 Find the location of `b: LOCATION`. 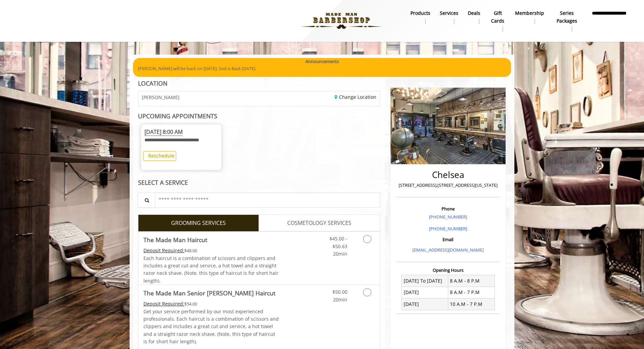

b: LOCATION is located at coordinates (152, 83).